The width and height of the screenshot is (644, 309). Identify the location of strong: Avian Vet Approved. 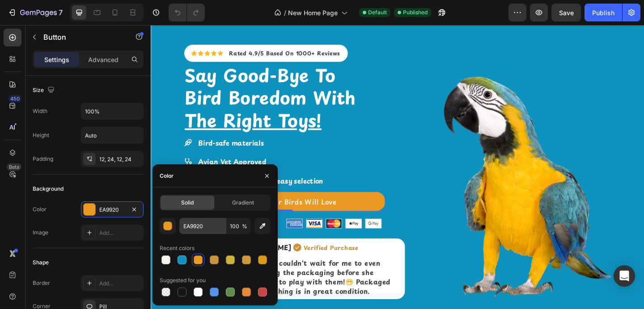
(88, 149).